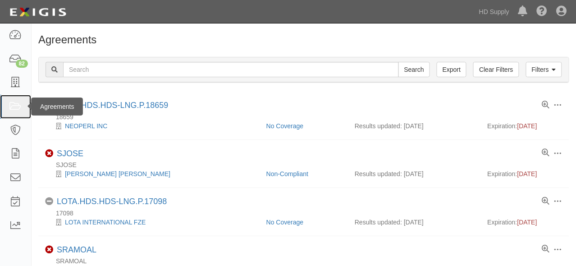 This screenshot has width=576, height=266. Describe the element at coordinates (112, 202) in the screenshot. I see `div: LOTA.HDS.HDS-LNG.P.17098` at that location.